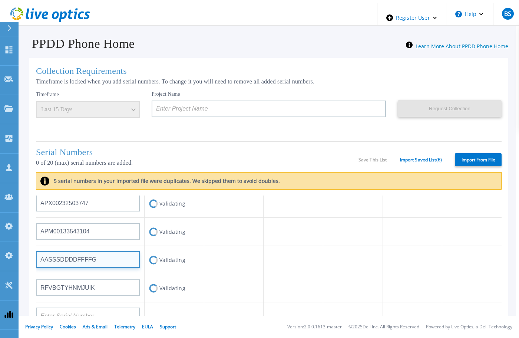 This screenshot has width=519, height=338. What do you see at coordinates (68, 326) in the screenshot?
I see `a: Cookies` at bounding box center [68, 326].